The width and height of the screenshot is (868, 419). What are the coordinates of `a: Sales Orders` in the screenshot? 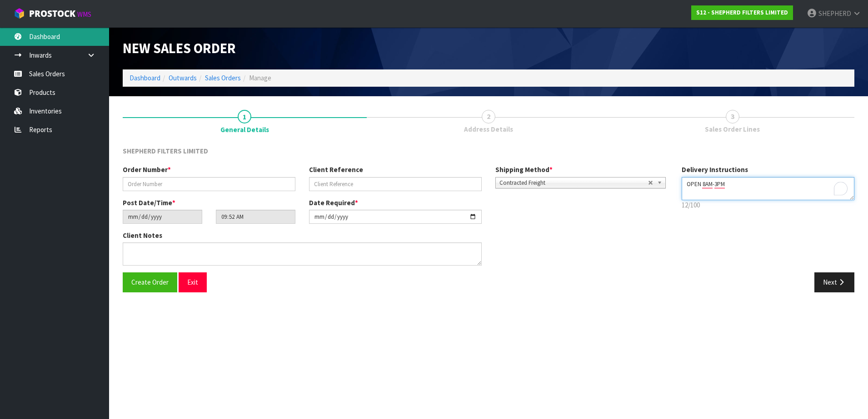 It's located at (223, 77).